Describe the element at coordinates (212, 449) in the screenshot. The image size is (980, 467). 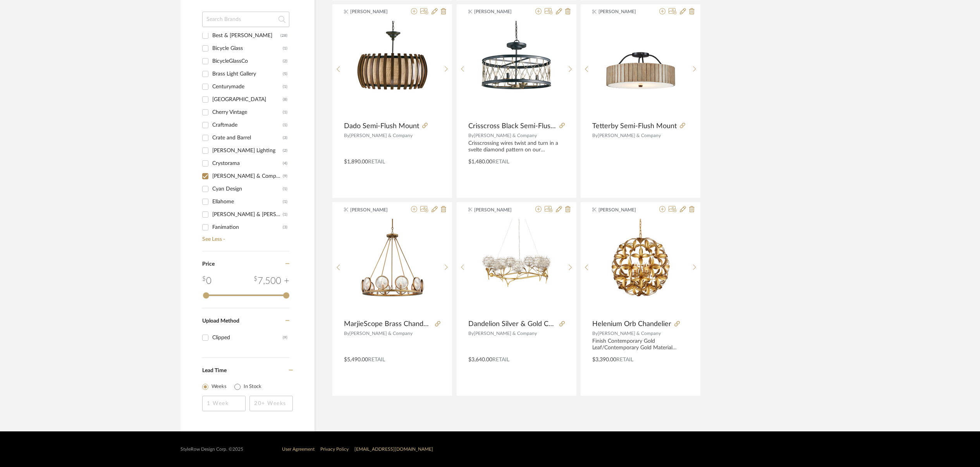
I see `div: StyleRow Design Corp. ©2025` at that location.